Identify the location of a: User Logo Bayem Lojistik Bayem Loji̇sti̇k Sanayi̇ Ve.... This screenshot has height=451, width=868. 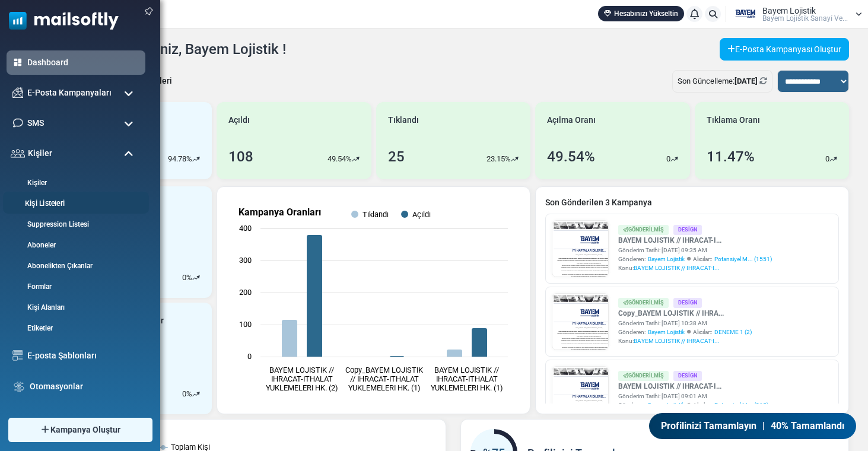
(796, 14).